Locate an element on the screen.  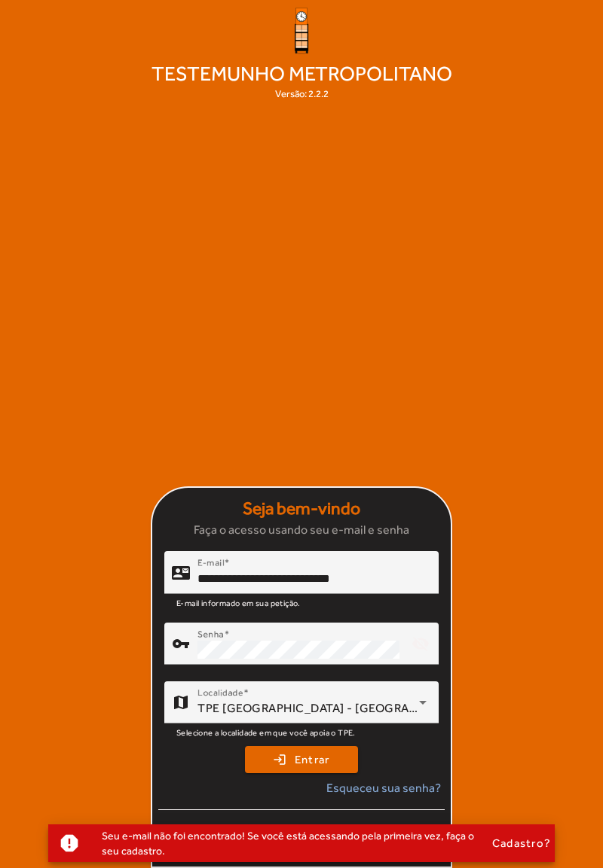
mat-icon: vpn_key is located at coordinates (181, 644).